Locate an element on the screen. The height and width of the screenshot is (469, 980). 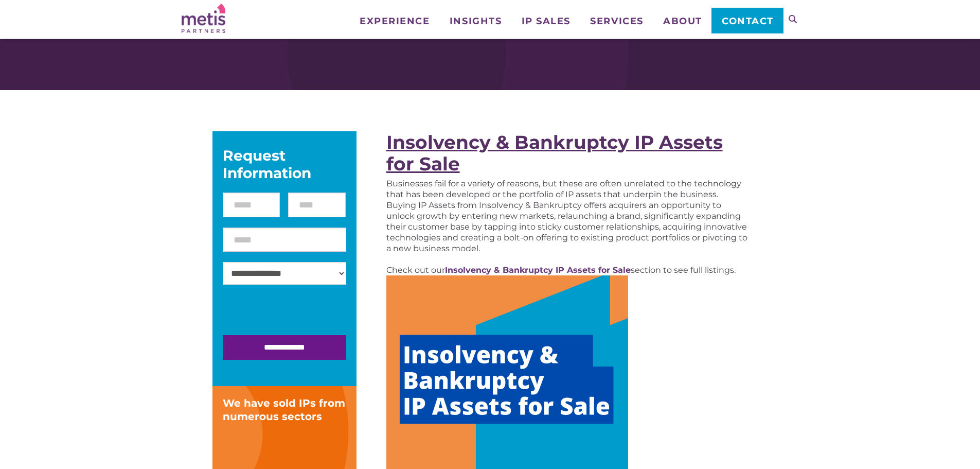
span: Experience is located at coordinates (395, 21).